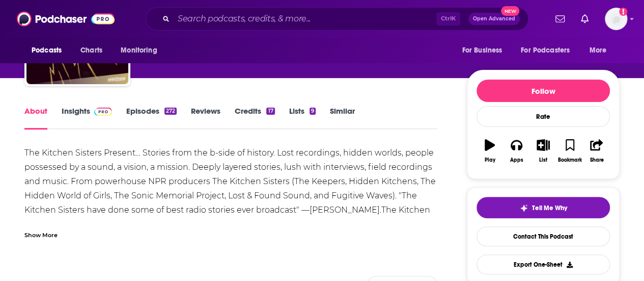 This screenshot has height=281, width=644. I want to click on span: More, so click(598, 50).